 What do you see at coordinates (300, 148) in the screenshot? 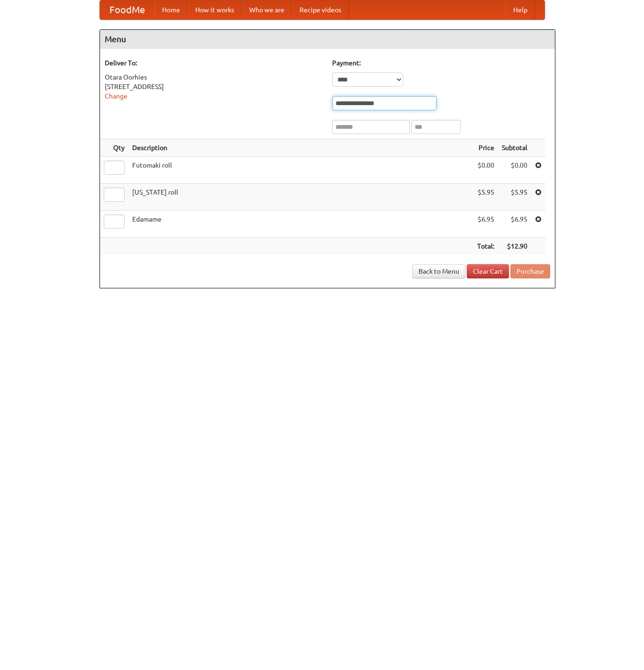
I see `th: Description` at bounding box center [300, 148].